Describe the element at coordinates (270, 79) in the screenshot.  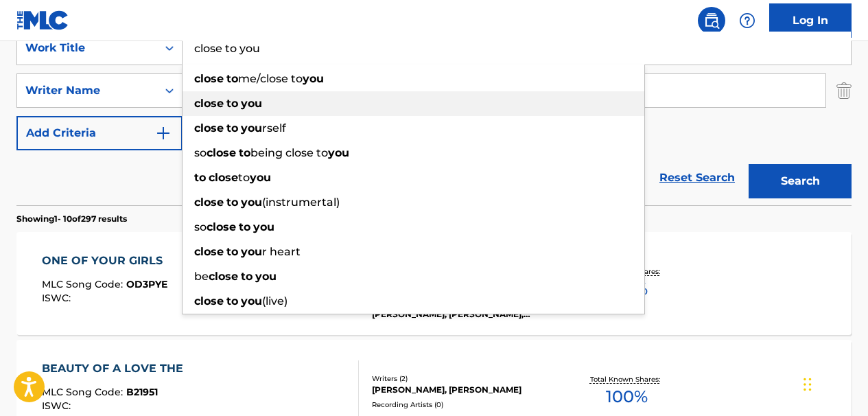
I see `span: me/close to` at that location.